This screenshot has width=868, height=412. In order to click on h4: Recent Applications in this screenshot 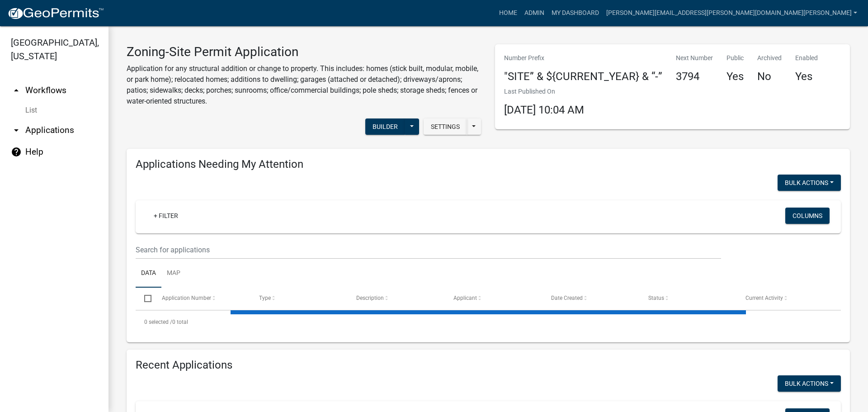, I will do `click(488, 365)`.